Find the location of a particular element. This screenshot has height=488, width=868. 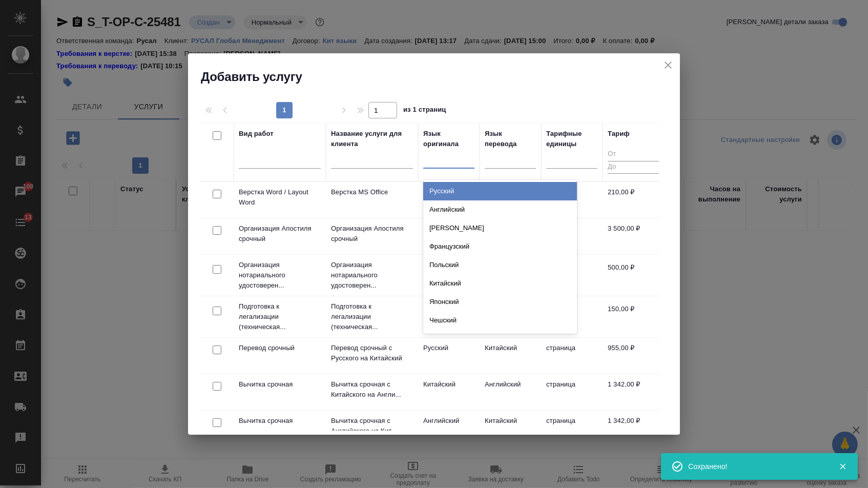

p: Вычитка срочная с Китайского на Англи... is located at coordinates (372, 389).